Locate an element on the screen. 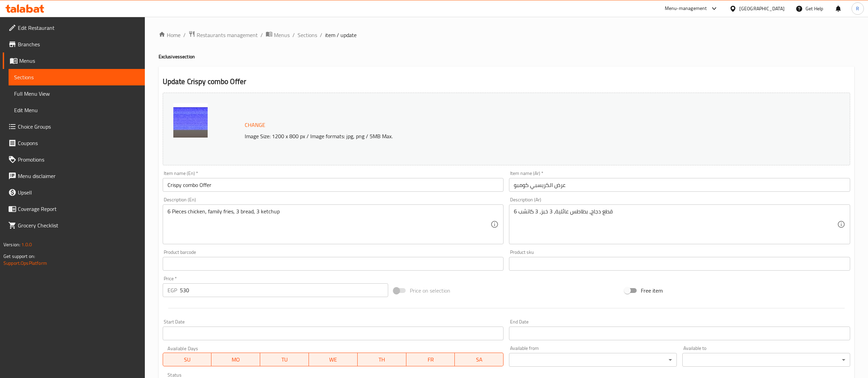  span: Version: is located at coordinates (12, 244).